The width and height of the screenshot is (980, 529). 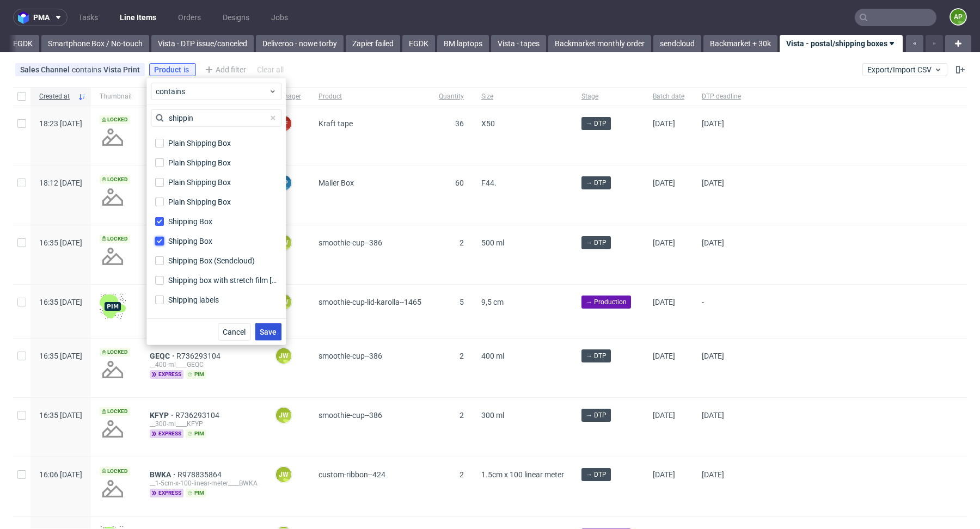 What do you see at coordinates (162, 415) in the screenshot?
I see `span: KFYP` at bounding box center [162, 415].